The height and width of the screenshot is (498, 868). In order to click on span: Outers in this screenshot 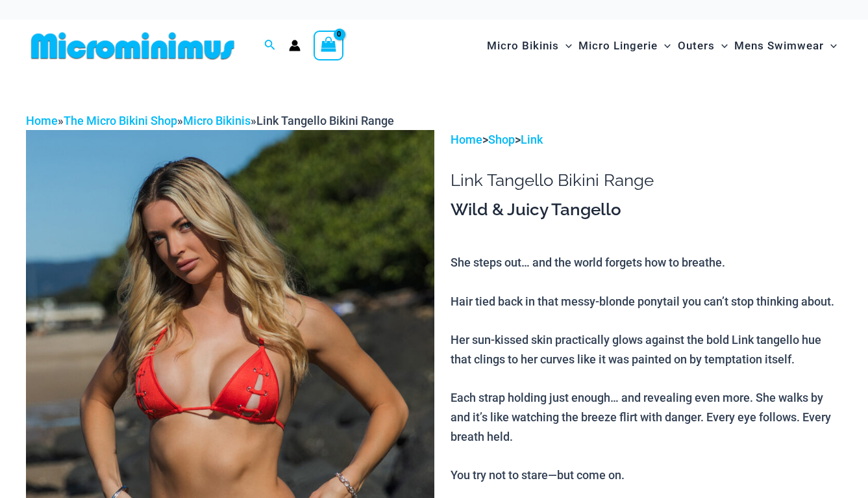, I will do `click(696, 46)`.